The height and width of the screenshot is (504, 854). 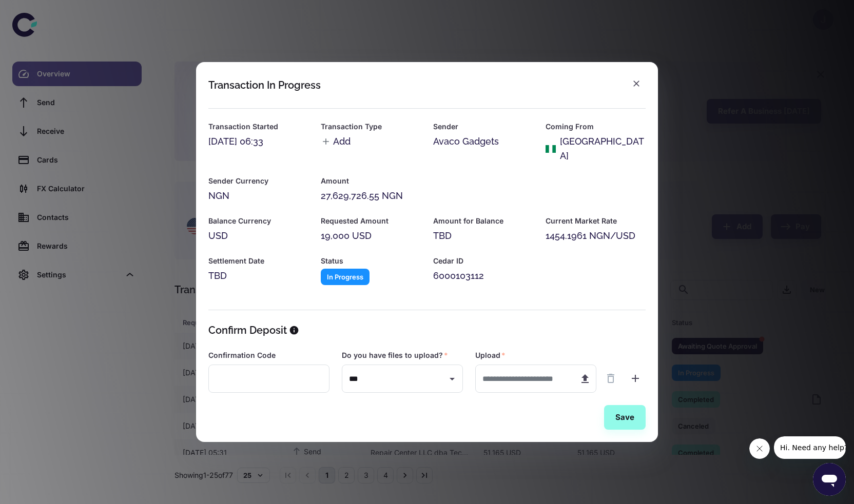 I want to click on h6: Current Market Rate, so click(x=595, y=221).